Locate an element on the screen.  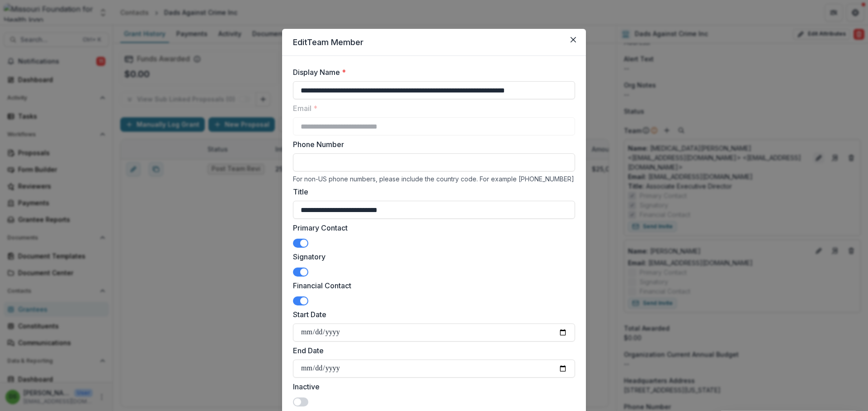
label: Email is located at coordinates (431, 108).